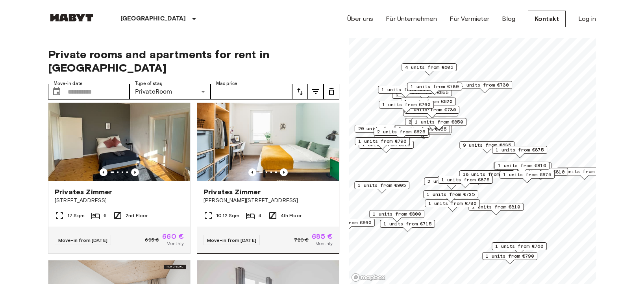  What do you see at coordinates (383, 128) in the screenshot?
I see `span: 20 units from €655` at bounding box center [383, 128].